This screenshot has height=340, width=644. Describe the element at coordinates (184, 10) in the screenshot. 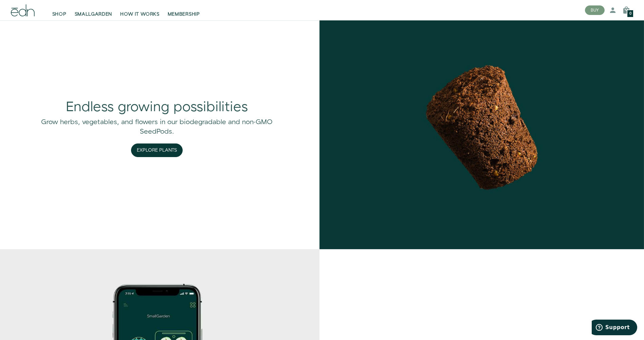

I see `a: MEMBERSHIP` at that location.